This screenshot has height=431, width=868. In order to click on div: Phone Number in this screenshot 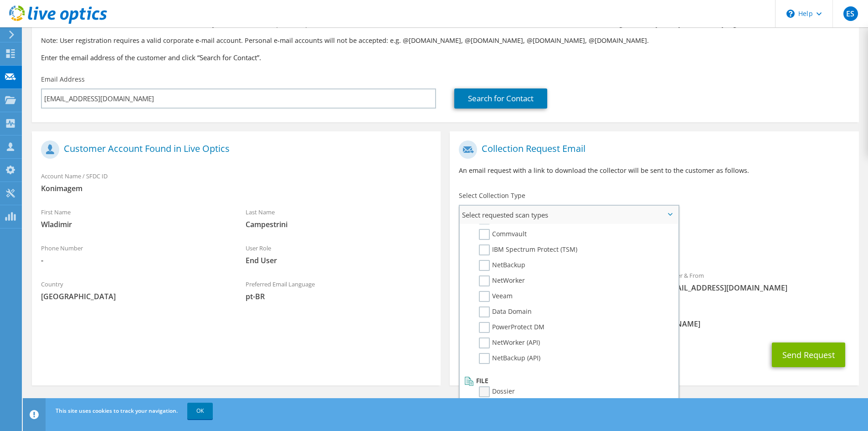, I will do `click(134, 254)`.